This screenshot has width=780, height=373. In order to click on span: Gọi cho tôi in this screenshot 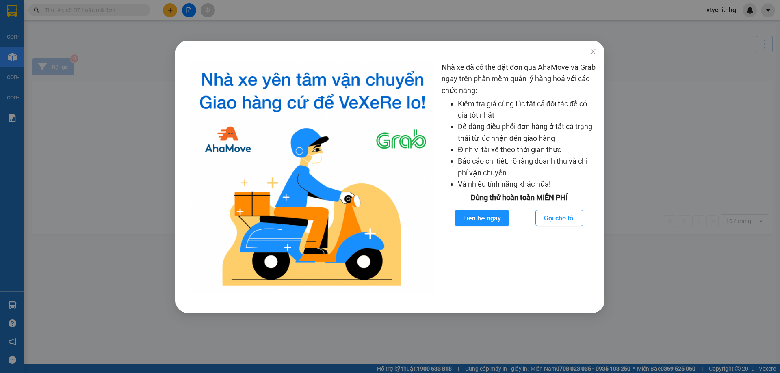, I will do `click(559, 218)`.